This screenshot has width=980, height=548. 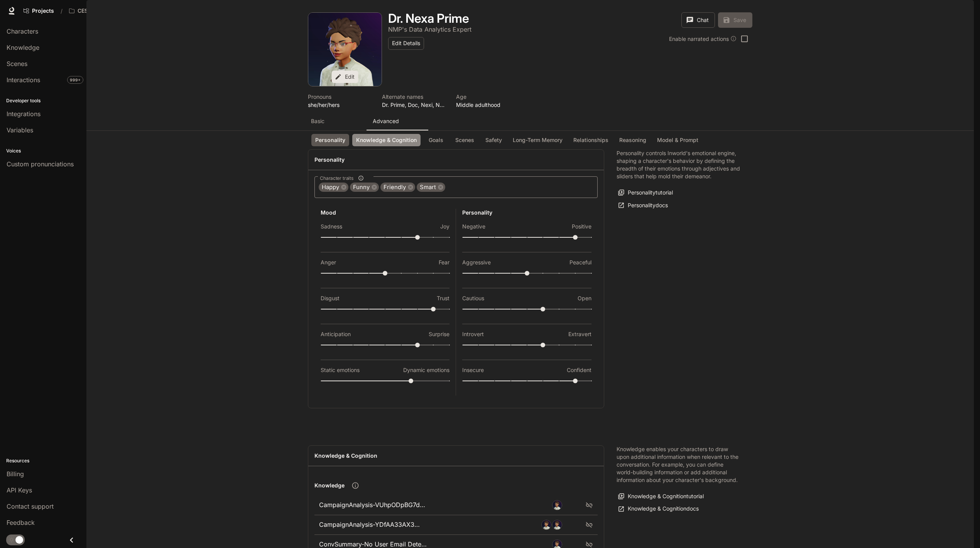 What do you see at coordinates (340, 105) in the screenshot?
I see `p: she/her/hers` at bounding box center [340, 105].